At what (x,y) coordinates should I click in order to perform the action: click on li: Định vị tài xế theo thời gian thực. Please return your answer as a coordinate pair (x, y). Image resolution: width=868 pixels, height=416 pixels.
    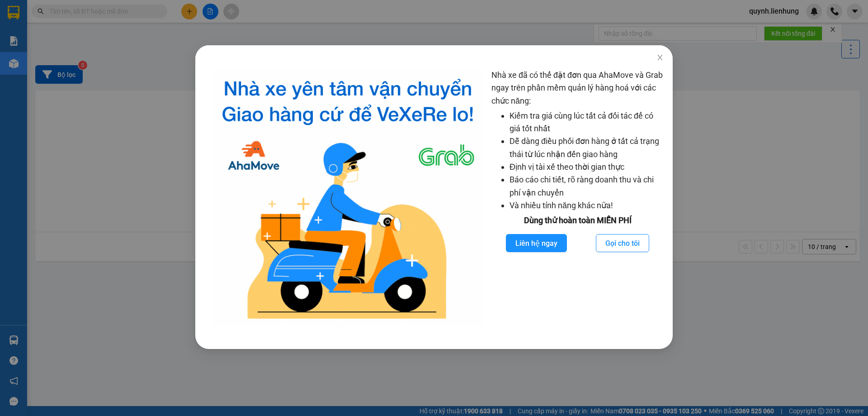
    Looking at the image, I should click on (586, 167).